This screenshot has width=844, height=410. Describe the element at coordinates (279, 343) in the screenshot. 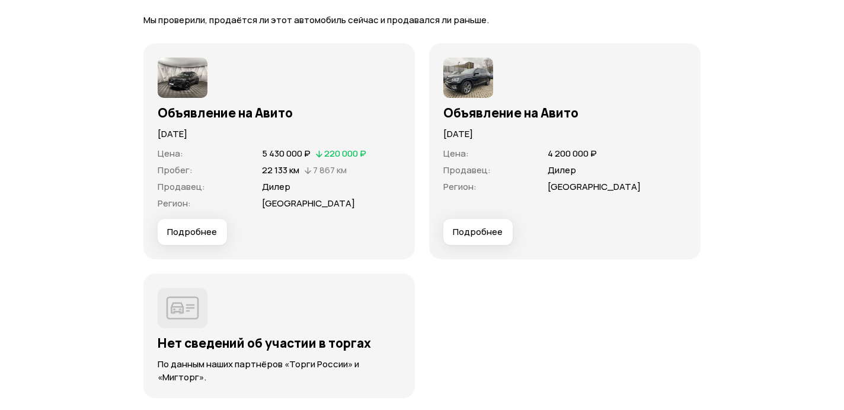

I see `h3: Нет сведений об участии в торгах` at that location.